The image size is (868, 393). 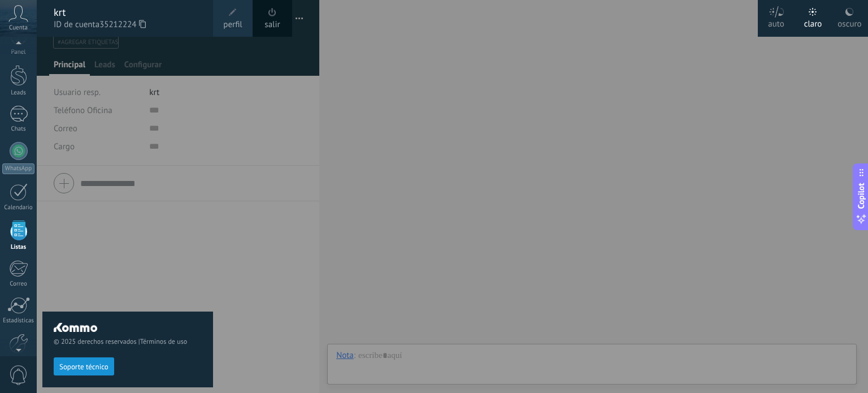 I want to click on div: Listas, so click(x=18, y=247).